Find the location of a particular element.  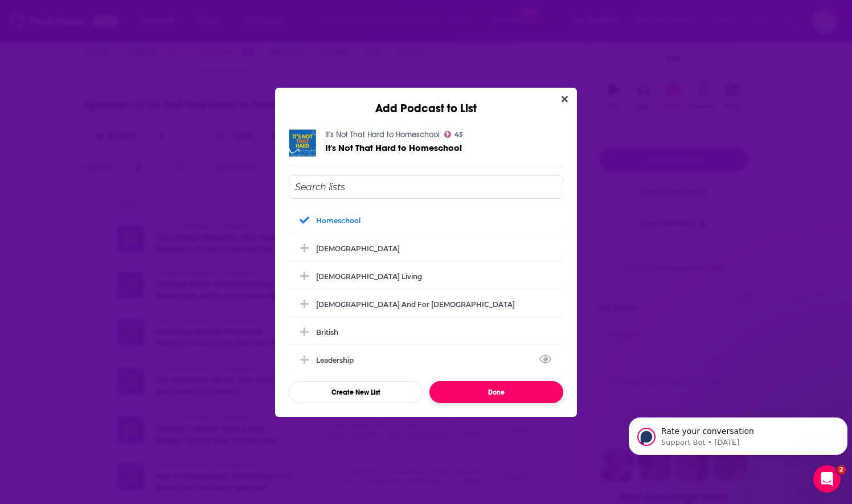

div: message notification from Support Bot, 1w ago. Rate your conversation is located at coordinates (114, 42).